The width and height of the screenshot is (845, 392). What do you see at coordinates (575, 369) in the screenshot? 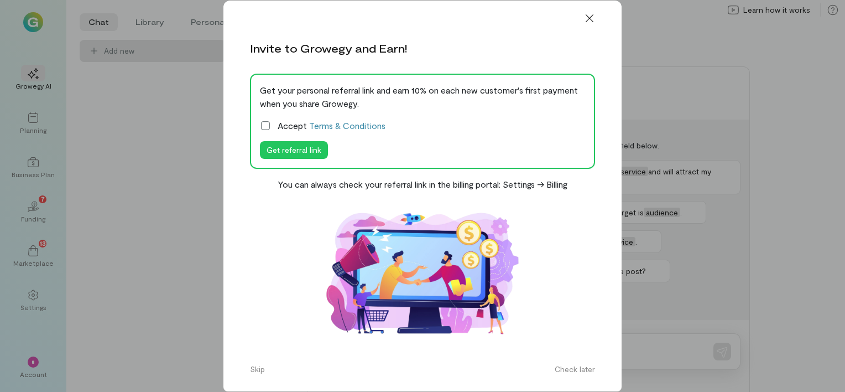
I see `button: Check later` at bounding box center [575, 369].